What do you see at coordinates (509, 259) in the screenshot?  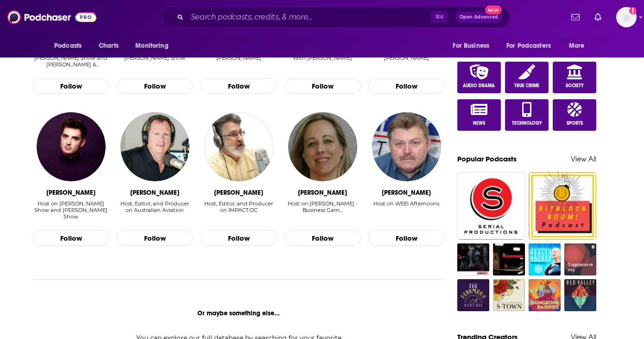 I see `img: The Peter McCormack Show` at bounding box center [509, 259].